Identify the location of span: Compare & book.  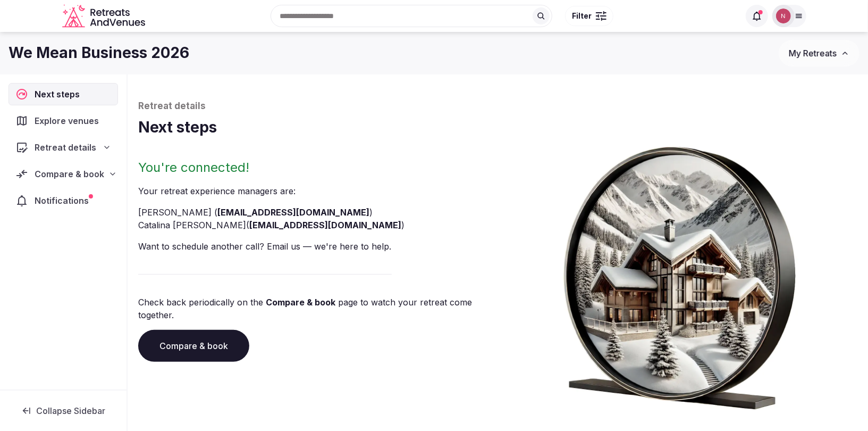
(69, 174).